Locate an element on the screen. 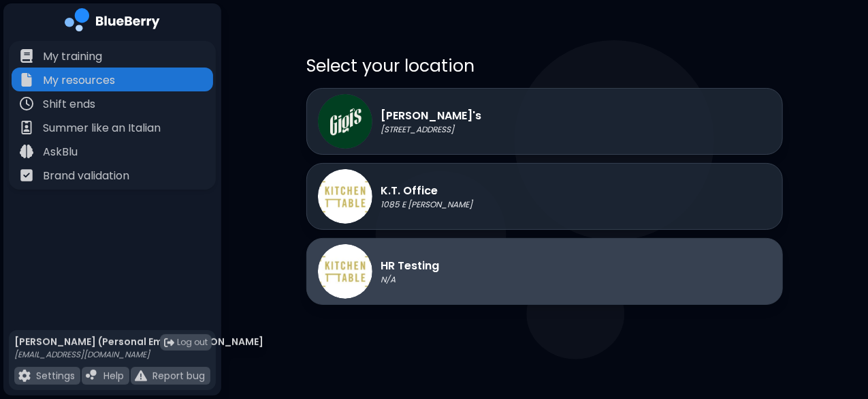 The image size is (868, 399). span: Log out is located at coordinates (191, 343).